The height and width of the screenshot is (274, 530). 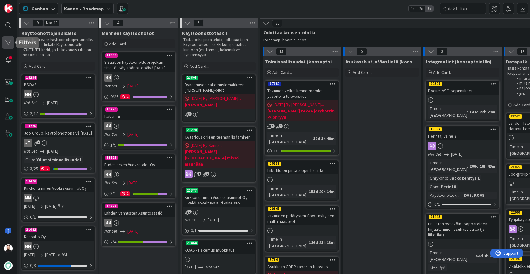 What do you see at coordinates (302, 94) in the screenshot?
I see `div: Tekninen velka: kenno-mobile: ylläpito ja tulevaisuus` at bounding box center [302, 94].